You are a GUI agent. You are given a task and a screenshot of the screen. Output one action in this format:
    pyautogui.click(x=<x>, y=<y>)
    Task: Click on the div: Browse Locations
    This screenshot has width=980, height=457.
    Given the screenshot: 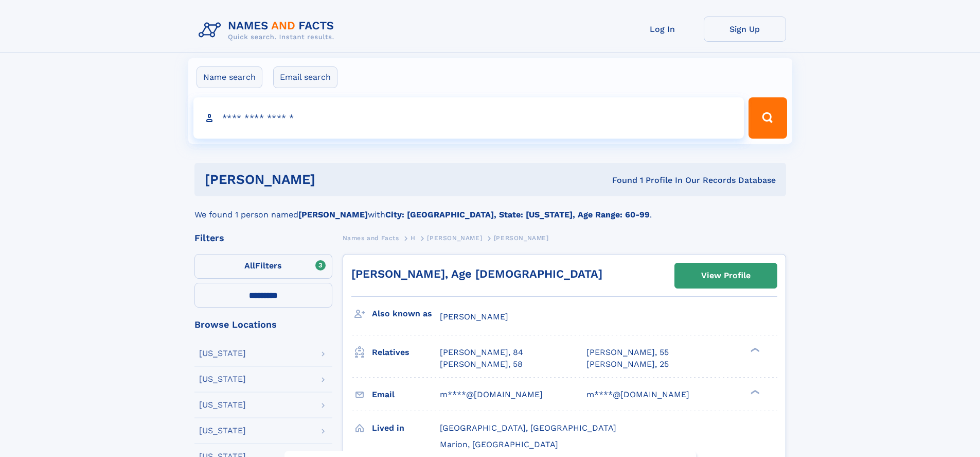 What is the action you would take?
    pyautogui.click(x=264, y=324)
    